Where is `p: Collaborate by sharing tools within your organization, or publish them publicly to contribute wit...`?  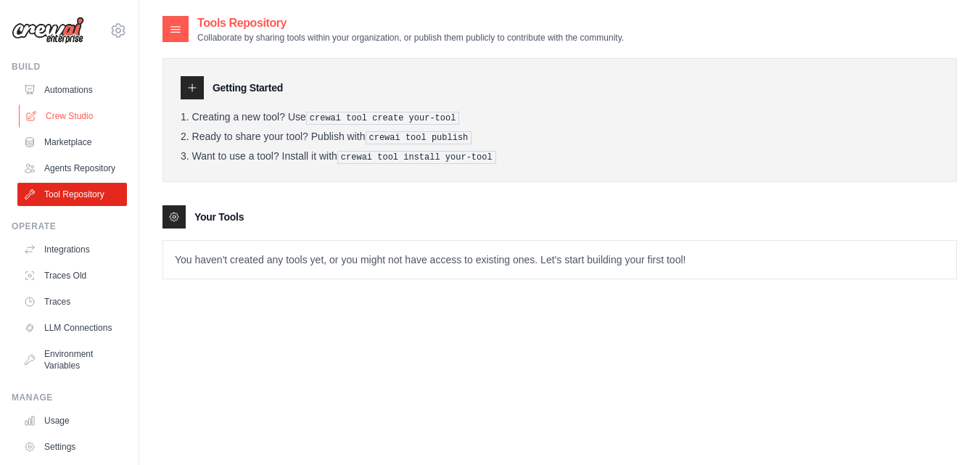 p: Collaborate by sharing tools within your organization, or publish them publicly to contribute wit... is located at coordinates (410, 37).